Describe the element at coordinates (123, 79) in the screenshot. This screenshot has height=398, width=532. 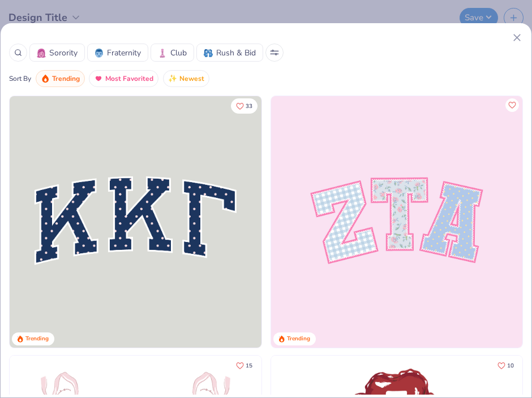
I see `button: Most Favorited` at that location.